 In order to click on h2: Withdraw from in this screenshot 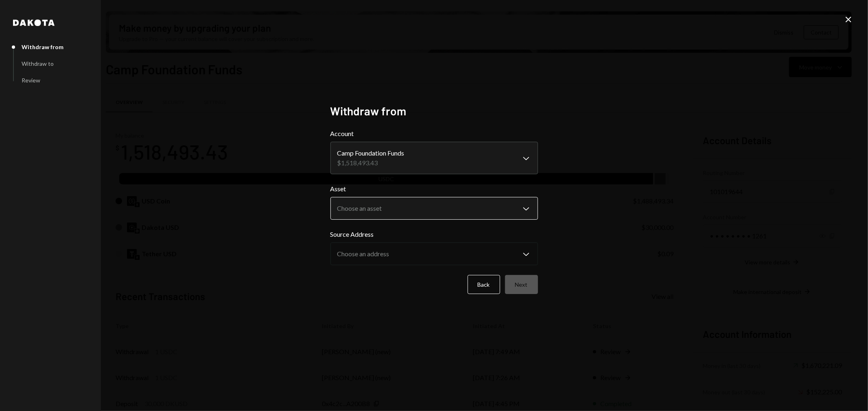, I will do `click(434, 111)`.